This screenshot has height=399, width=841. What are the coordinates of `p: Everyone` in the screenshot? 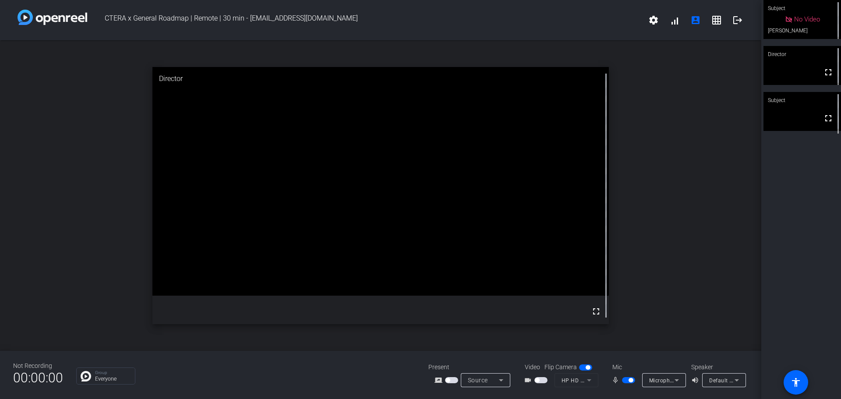 It's located at (113, 379).